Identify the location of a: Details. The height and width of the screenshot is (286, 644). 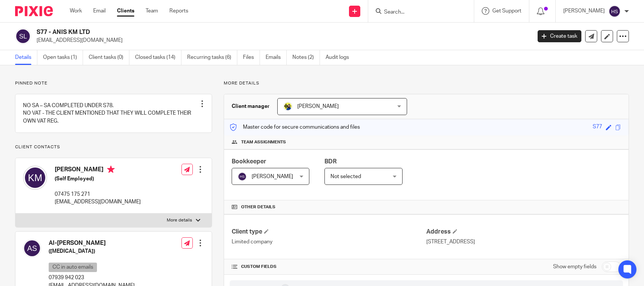
(26, 58).